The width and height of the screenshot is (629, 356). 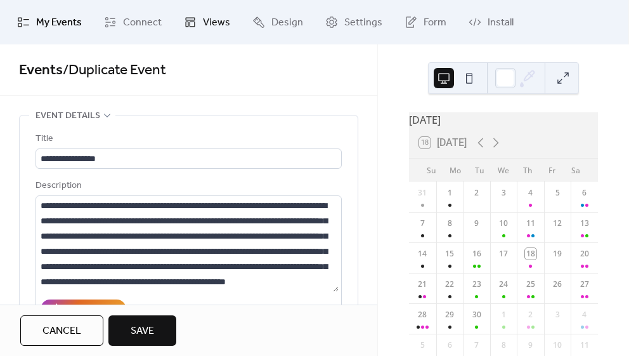 I want to click on span: Settings, so click(x=363, y=23).